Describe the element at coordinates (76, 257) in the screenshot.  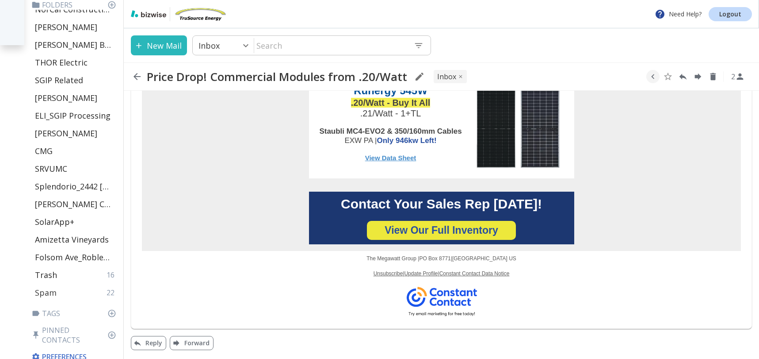
I see `div: Folsom Ave_Robleto` at that location.